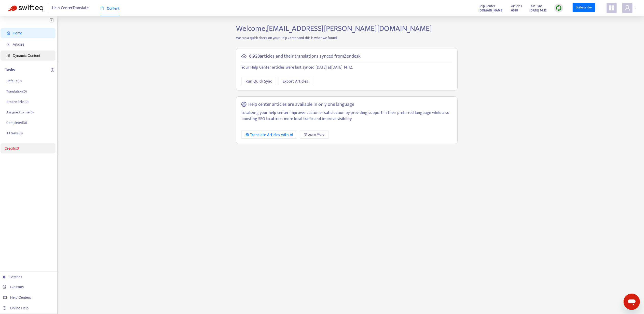  What do you see at coordinates (259, 82) in the screenshot?
I see `span: Run Quick Sync` at bounding box center [259, 82].